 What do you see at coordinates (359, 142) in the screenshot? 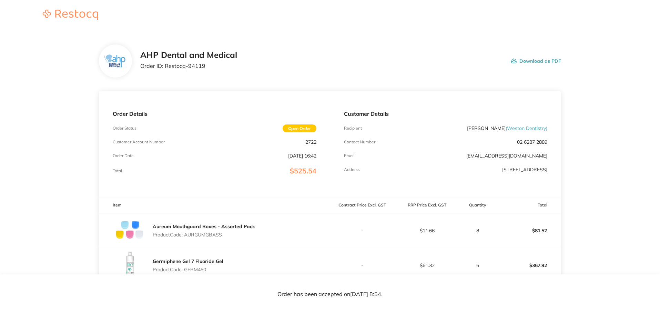
I see `p: Contact Number` at bounding box center [359, 142].